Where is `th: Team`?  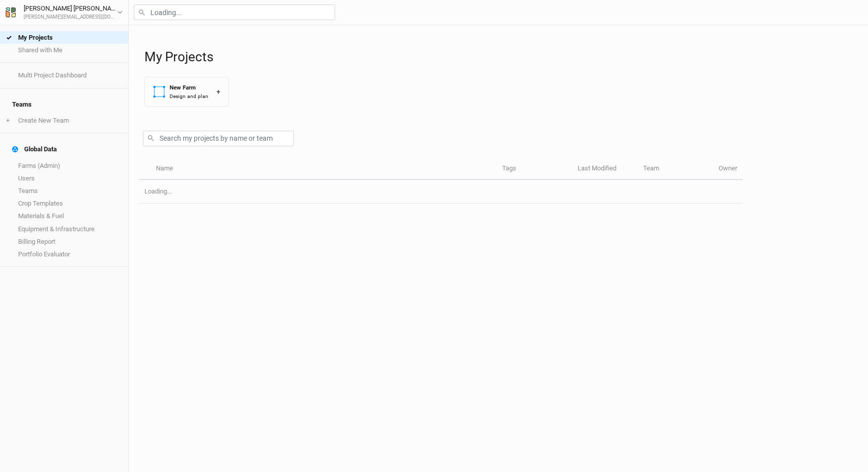
th: Team is located at coordinates (675, 169).